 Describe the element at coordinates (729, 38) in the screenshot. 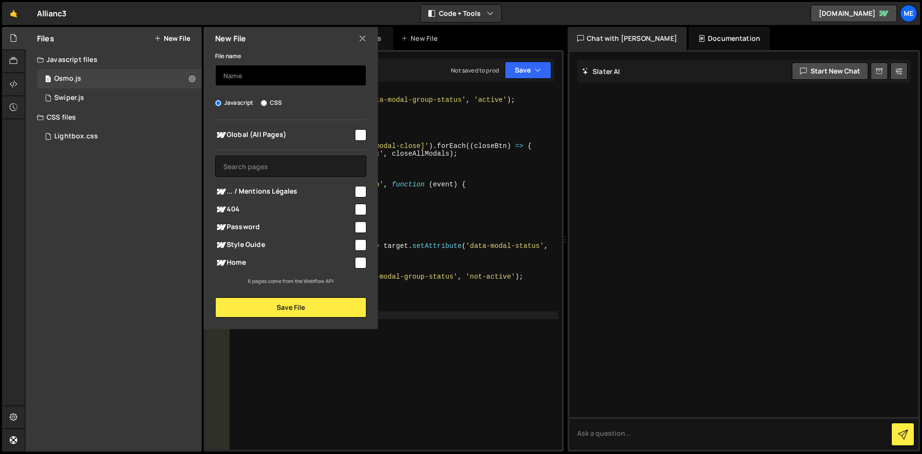

I see `div: Documentation` at that location.